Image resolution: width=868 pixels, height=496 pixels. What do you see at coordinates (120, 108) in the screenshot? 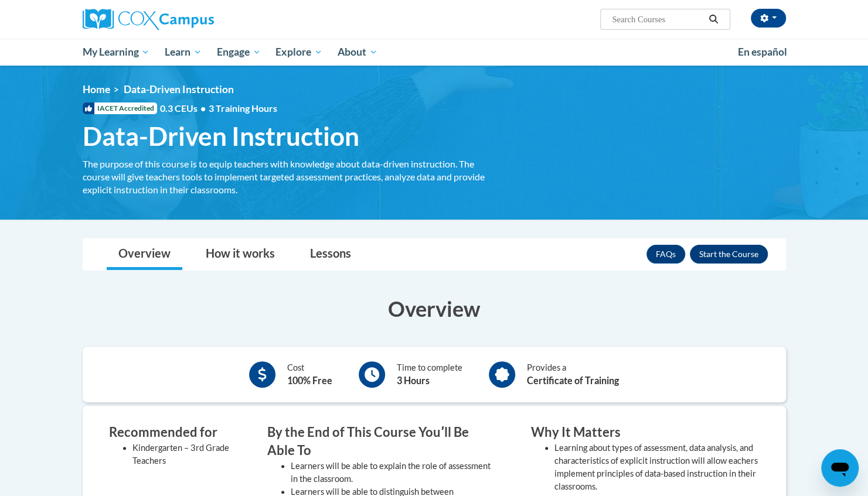
I see `span: IACET Accredited` at bounding box center [120, 108].